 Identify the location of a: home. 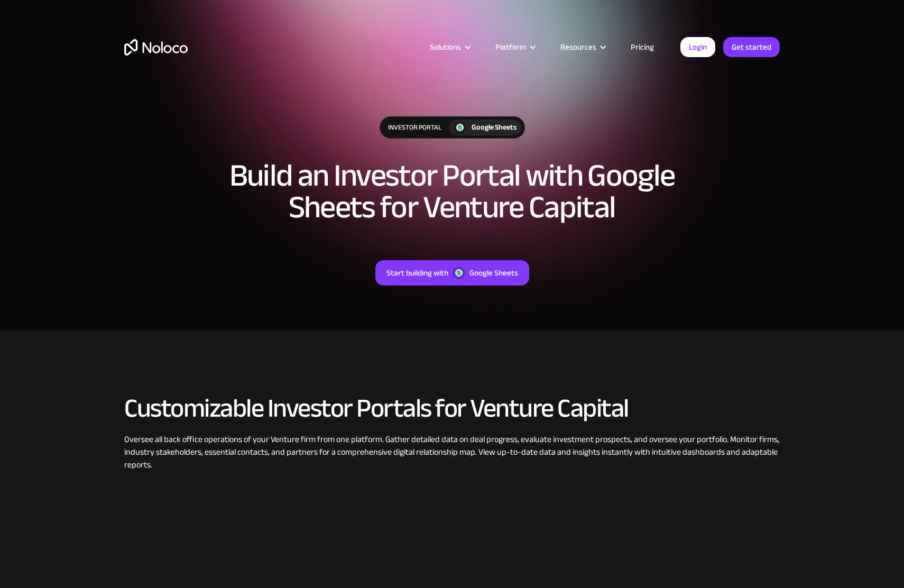
(156, 47).